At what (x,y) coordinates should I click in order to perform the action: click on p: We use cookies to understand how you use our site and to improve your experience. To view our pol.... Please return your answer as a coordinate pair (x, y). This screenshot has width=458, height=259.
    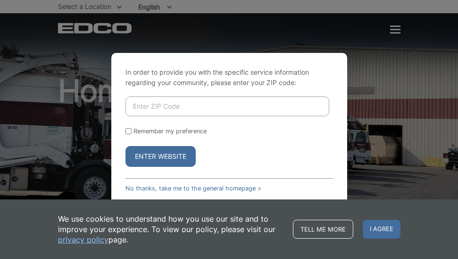
    Looking at the image, I should click on (171, 229).